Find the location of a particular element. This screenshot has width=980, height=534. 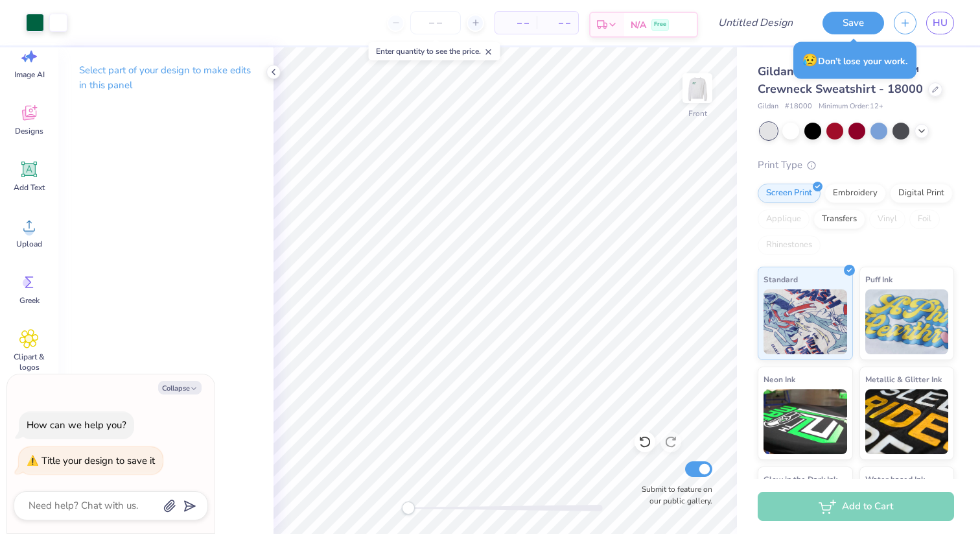

input: Untitled Design is located at coordinates (755, 23).